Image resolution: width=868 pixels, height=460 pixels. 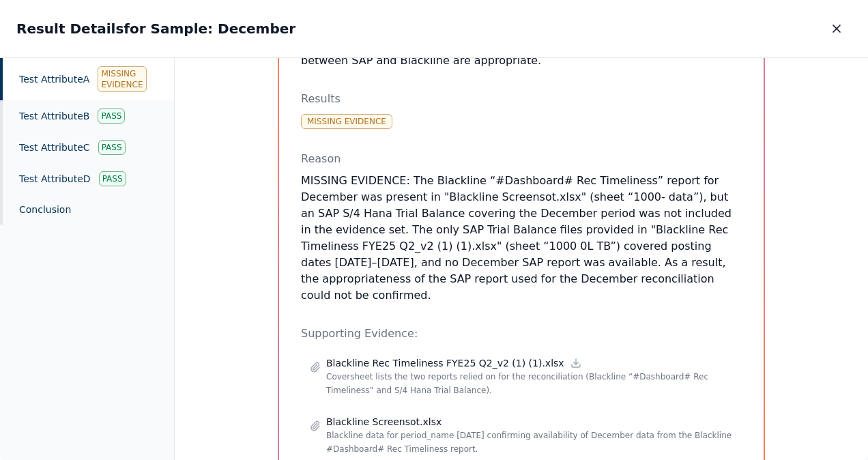 What do you see at coordinates (576, 363) in the screenshot?
I see `a: Download file` at bounding box center [576, 363].